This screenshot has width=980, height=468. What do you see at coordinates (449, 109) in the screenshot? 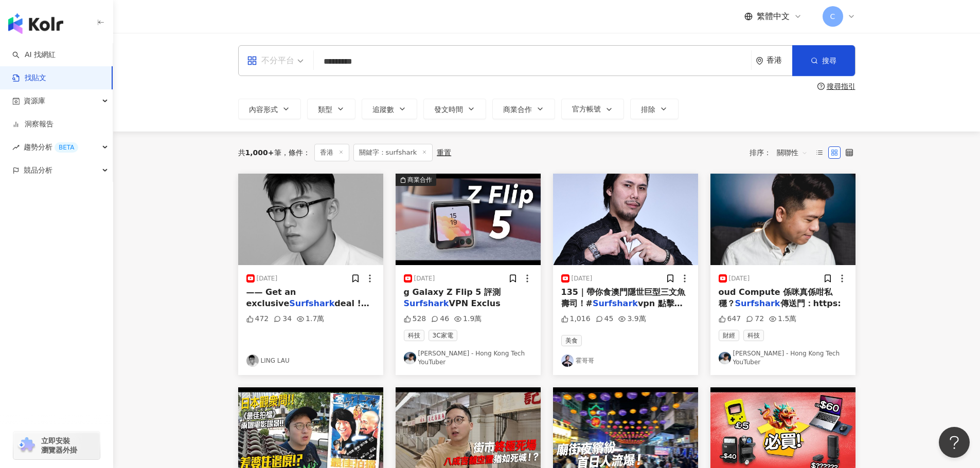
I see `span: 發文時間` at bounding box center [449, 109].